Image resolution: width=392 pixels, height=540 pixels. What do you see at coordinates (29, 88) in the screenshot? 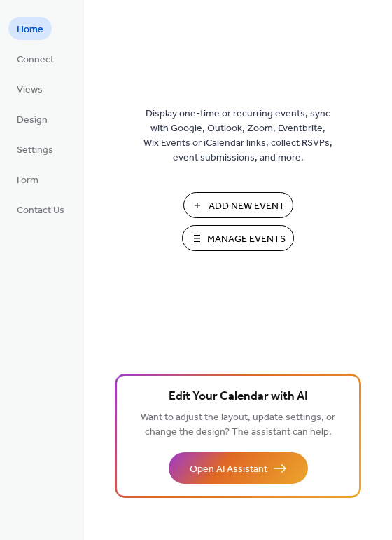
I see `a: Views` at bounding box center [29, 88].